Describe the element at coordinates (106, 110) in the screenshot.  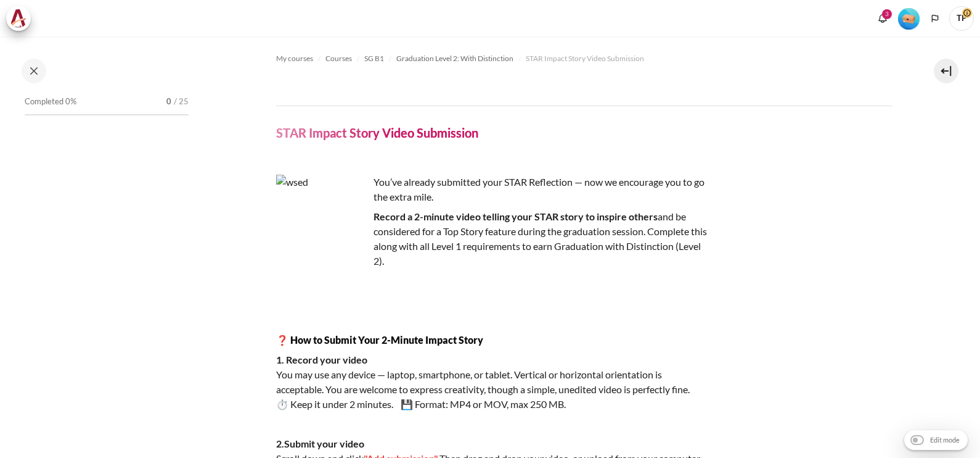
I see `a: Completed 0% 0 / 25` at that location.